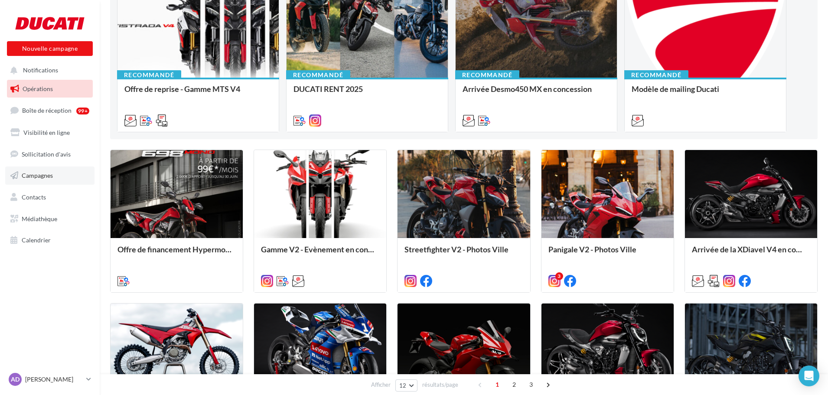 This screenshot has height=395, width=828. I want to click on div: 99+, so click(83, 111).